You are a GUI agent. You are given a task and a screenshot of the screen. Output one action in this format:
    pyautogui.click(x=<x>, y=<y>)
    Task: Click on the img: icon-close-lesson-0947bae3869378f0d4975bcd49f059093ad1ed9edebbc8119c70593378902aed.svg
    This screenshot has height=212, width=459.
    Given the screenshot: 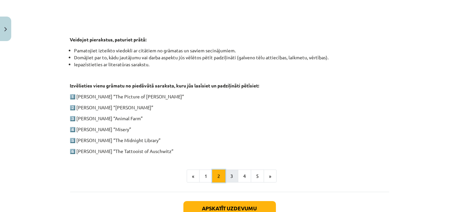 What is the action you would take?
    pyautogui.click(x=6, y=29)
    